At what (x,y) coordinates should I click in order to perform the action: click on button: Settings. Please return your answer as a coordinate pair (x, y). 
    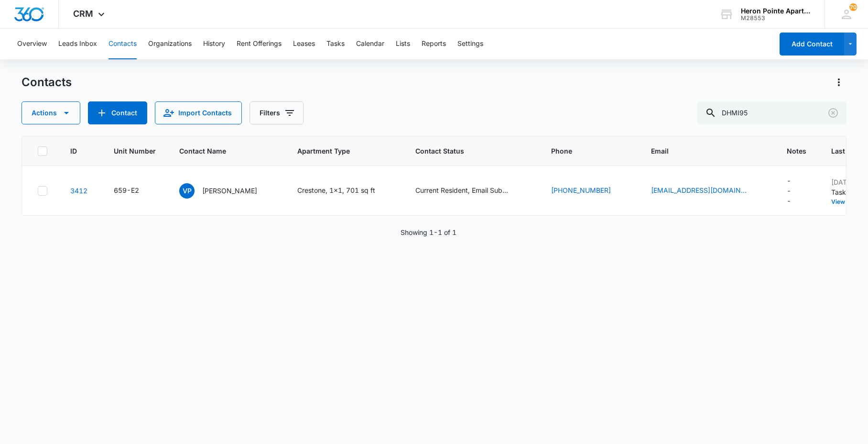
    Looking at the image, I should click on (470, 44).